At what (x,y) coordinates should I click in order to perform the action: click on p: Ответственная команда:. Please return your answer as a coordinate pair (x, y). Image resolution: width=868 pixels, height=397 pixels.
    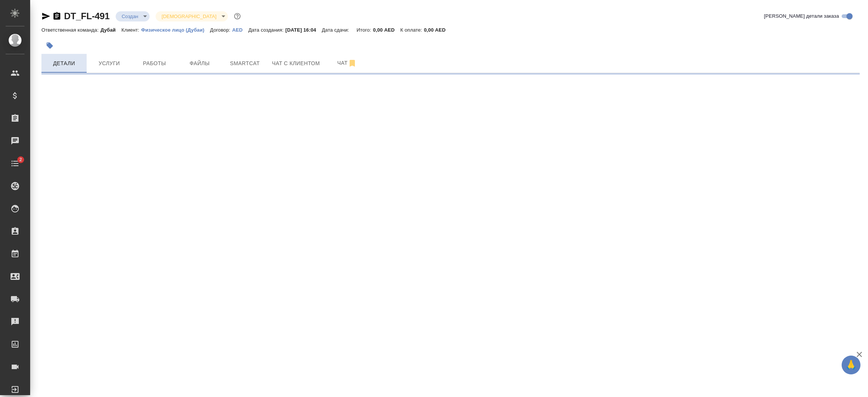
    Looking at the image, I should click on (71, 30).